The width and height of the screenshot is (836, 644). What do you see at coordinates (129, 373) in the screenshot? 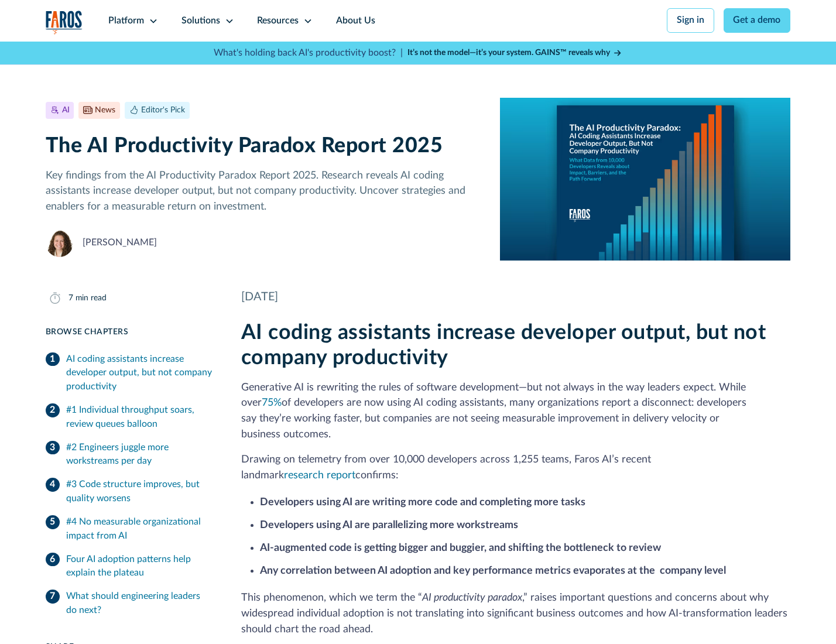
I see `a: AI coding assistants increase developer output, but not company productivity` at bounding box center [129, 373].